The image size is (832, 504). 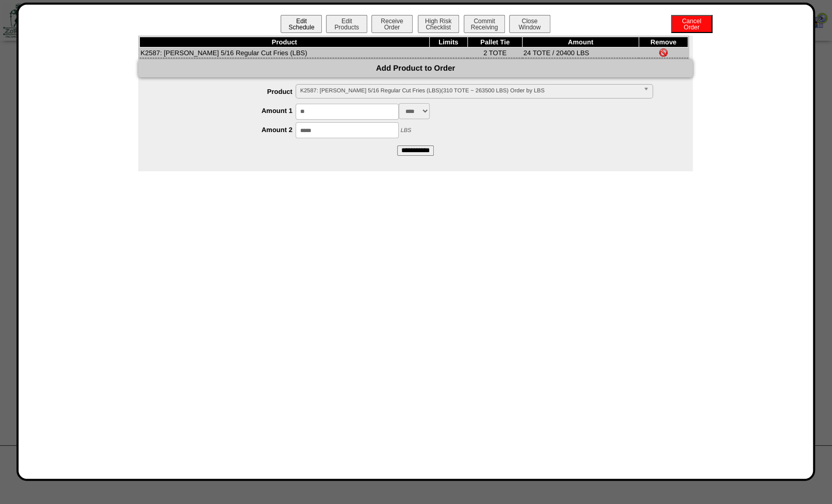 I want to click on label: Amount 1, so click(x=227, y=110).